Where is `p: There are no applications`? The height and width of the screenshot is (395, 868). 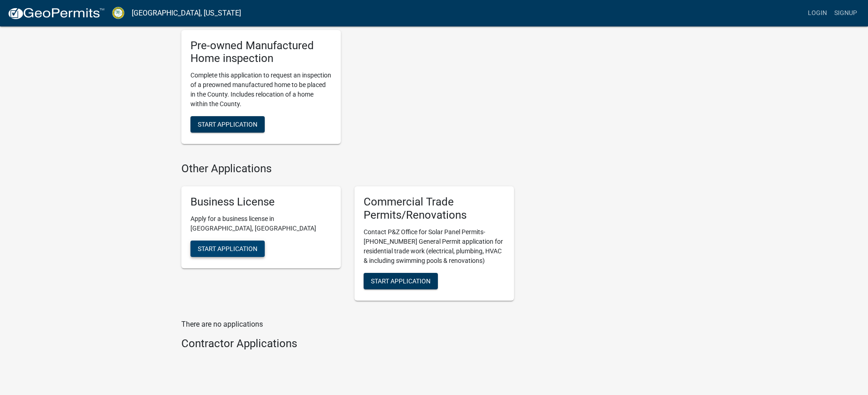
p: There are no applications is located at coordinates (347, 324).